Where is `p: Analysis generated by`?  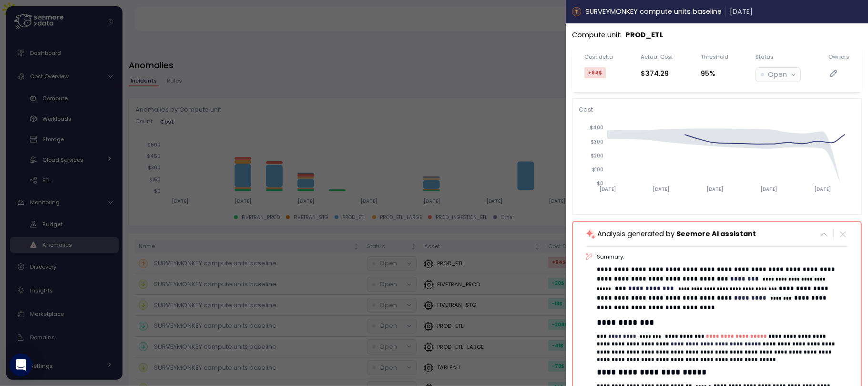
p: Analysis generated by is located at coordinates (676, 234).